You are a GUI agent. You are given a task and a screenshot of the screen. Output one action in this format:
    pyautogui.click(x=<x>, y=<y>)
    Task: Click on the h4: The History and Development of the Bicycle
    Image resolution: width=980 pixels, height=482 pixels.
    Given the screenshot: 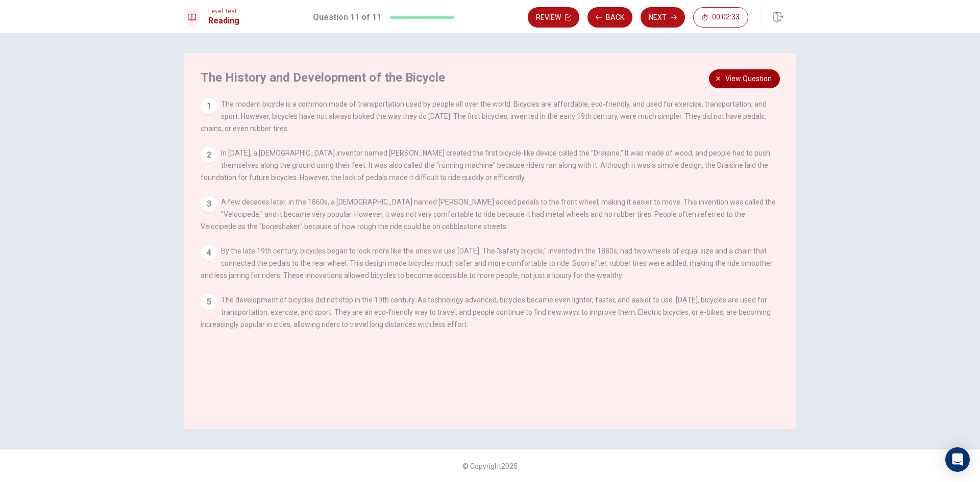 What is the action you would take?
    pyautogui.click(x=489, y=77)
    